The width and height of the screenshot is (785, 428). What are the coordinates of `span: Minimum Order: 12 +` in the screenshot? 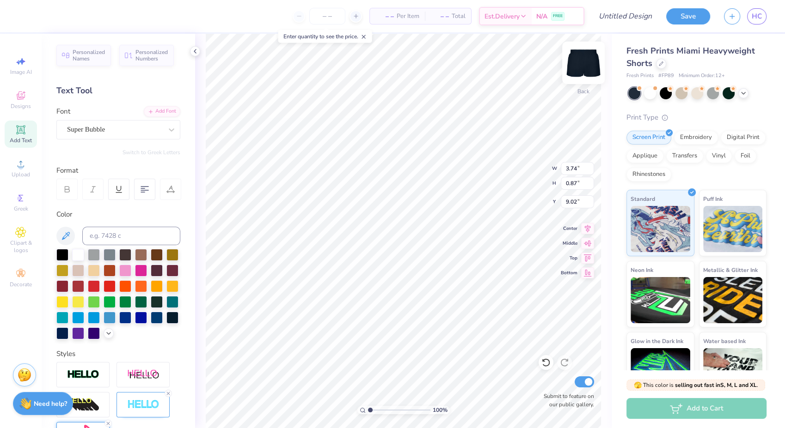 It's located at (701, 76).